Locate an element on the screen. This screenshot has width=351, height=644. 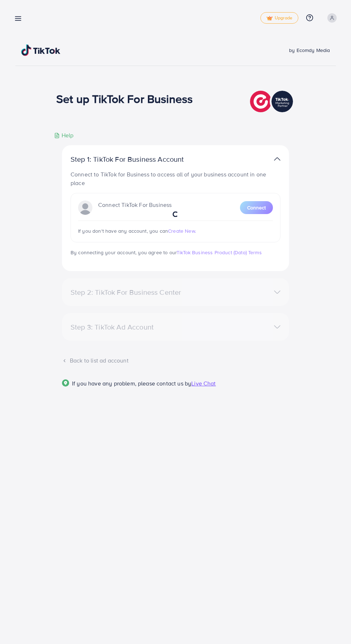
div: Back to list ad account is located at coordinates (176, 360).